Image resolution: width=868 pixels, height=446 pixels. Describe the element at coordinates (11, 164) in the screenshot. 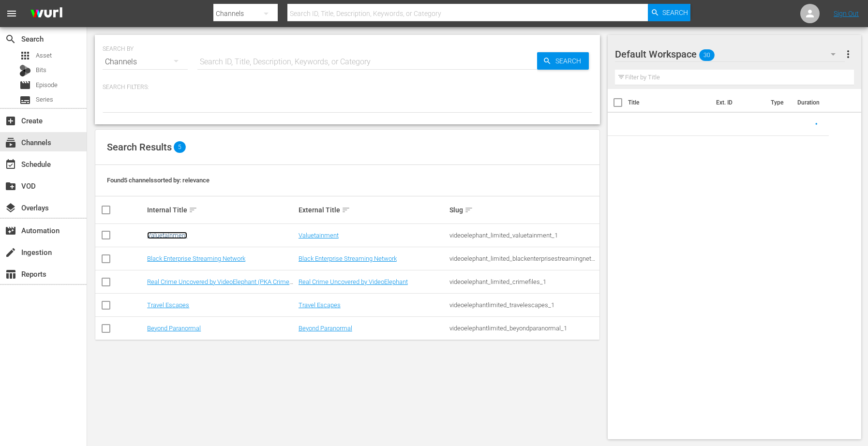

I see `span: Schedule` at that location.